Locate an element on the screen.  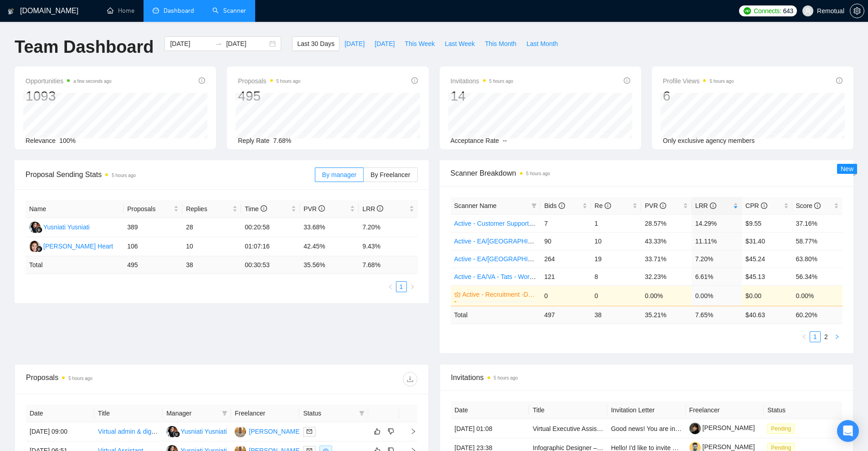
button: Last 30 Days is located at coordinates (315, 44).